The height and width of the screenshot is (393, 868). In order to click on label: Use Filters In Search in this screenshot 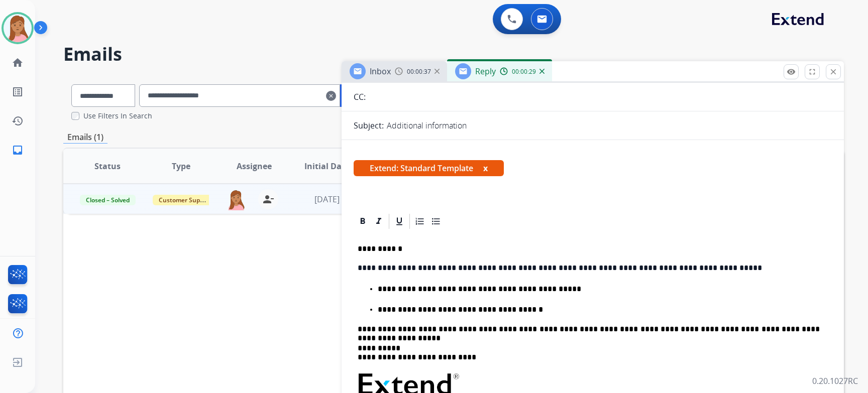, I will do `click(118, 116)`.